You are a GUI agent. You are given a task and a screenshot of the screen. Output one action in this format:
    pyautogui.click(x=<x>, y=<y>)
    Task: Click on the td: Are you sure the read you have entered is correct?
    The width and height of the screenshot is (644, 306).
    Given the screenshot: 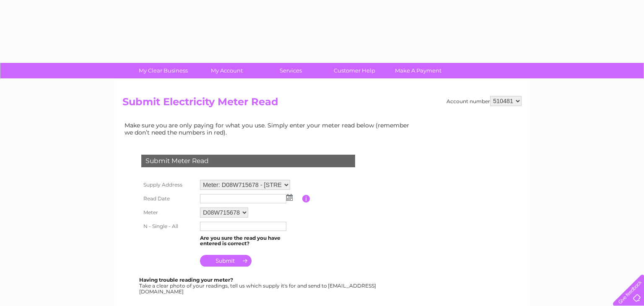 What is the action you would take?
    pyautogui.click(x=250, y=242)
    